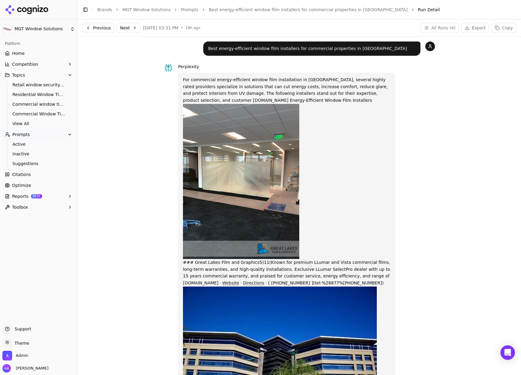 This screenshot has height=375, width=521. I want to click on span: Home, so click(18, 53).